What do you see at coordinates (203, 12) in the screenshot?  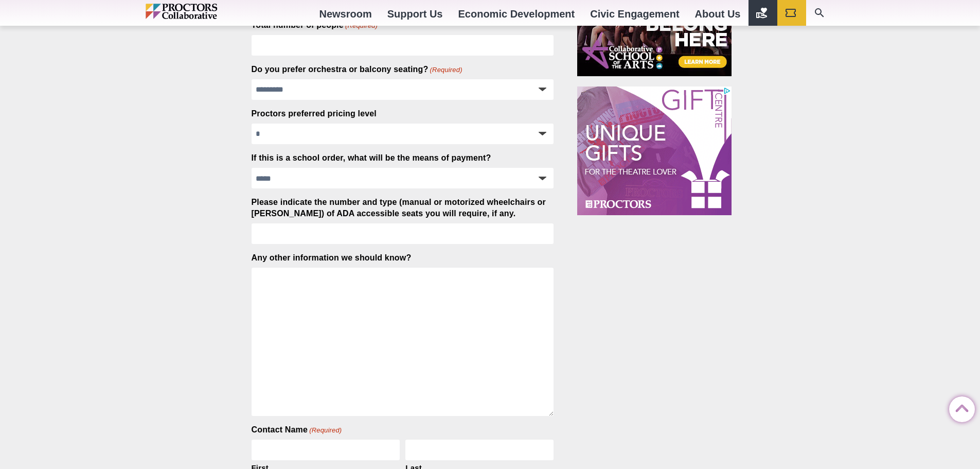 I see `img: Proctors logo` at bounding box center [203, 12].